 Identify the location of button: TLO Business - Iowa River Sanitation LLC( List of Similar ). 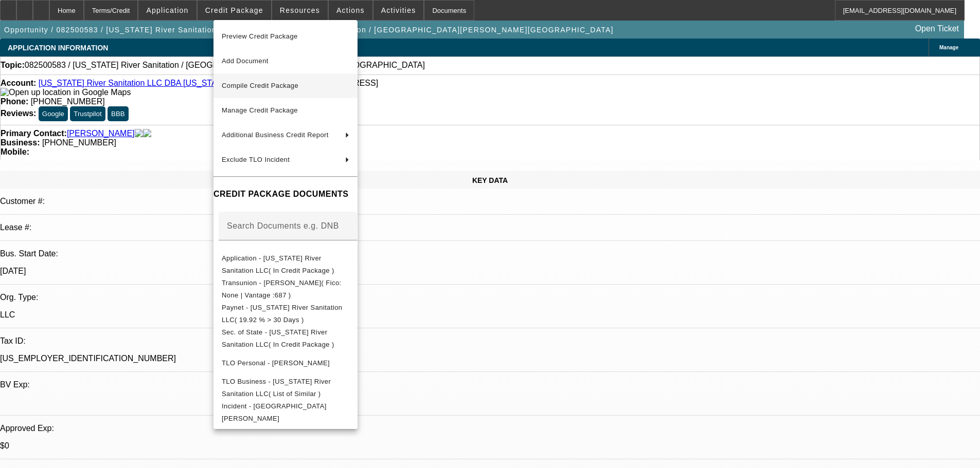
(286, 388).